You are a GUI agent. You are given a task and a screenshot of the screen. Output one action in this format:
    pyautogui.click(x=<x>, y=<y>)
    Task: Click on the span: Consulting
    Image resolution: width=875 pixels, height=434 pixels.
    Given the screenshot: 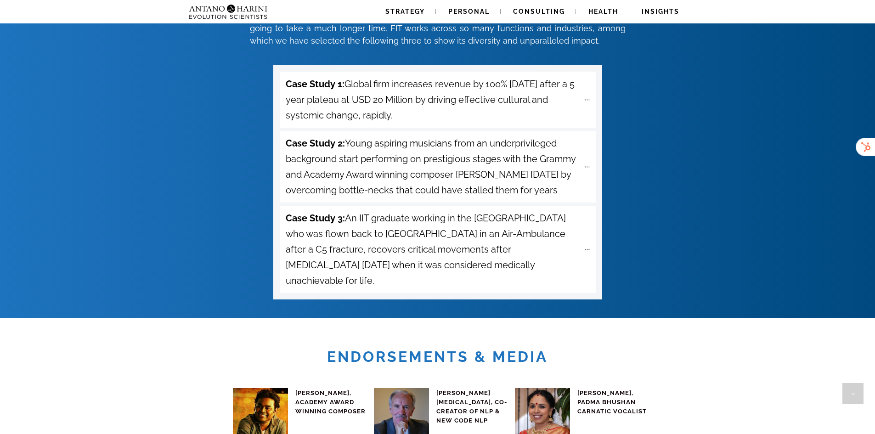 What is the action you would take?
    pyautogui.click(x=539, y=11)
    